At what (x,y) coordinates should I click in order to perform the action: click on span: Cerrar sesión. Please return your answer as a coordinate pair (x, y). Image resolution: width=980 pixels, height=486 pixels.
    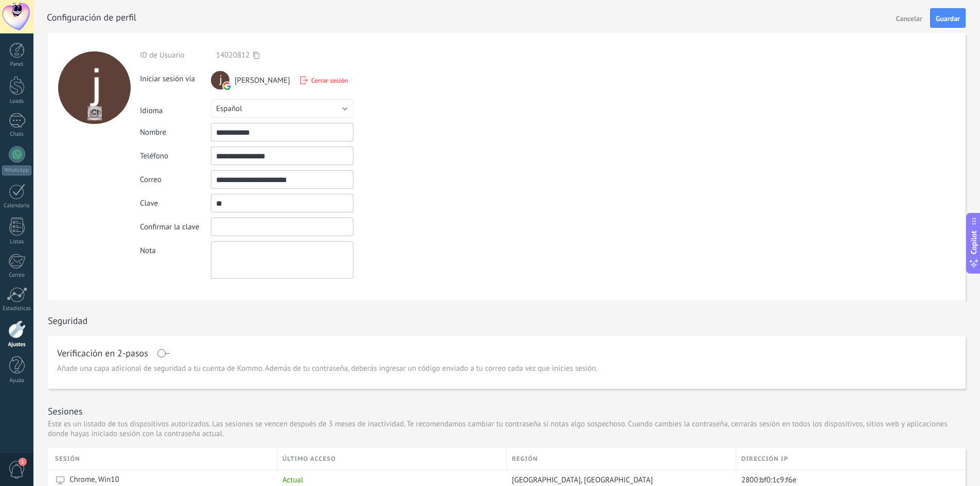
    Looking at the image, I should click on (329, 80).